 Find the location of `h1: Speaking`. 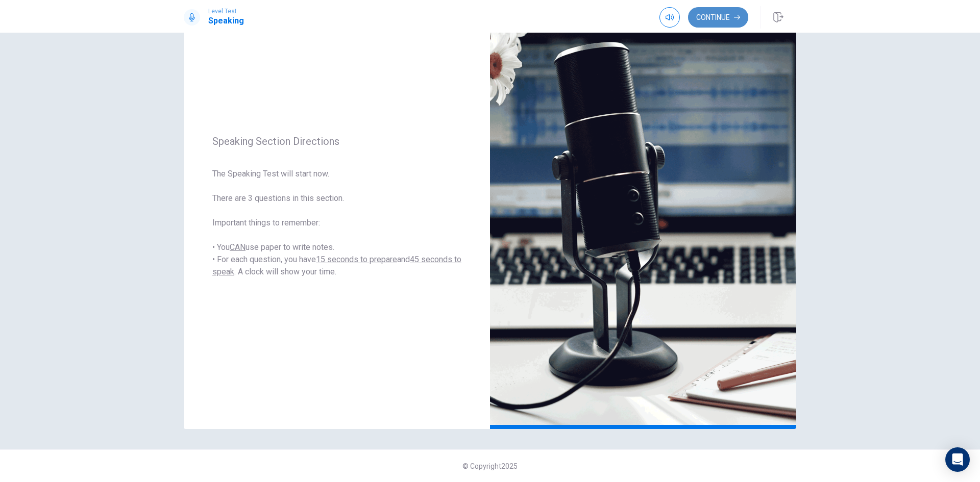

h1: Speaking is located at coordinates (226, 21).